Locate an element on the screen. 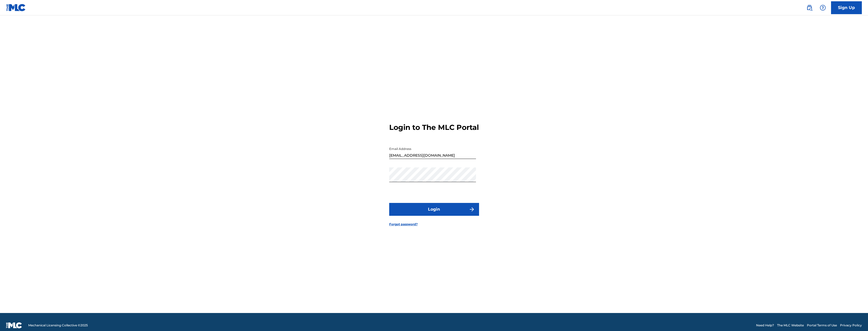 The height and width of the screenshot is (331, 868). span: Mechanical Licensing Collective © 2025 is located at coordinates (58, 325).